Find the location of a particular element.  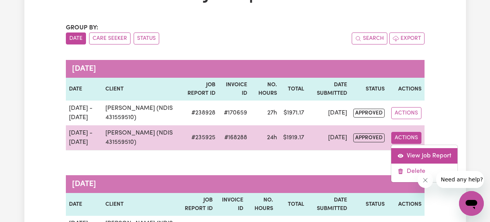

a: Delete job report 235925 is located at coordinates (424, 172).